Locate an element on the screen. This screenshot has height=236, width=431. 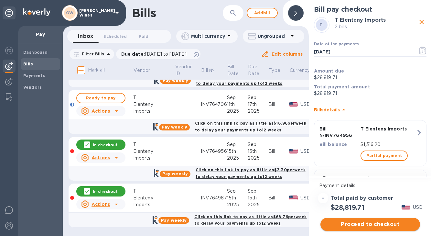
p: Payment details is located at coordinates (370, 185).